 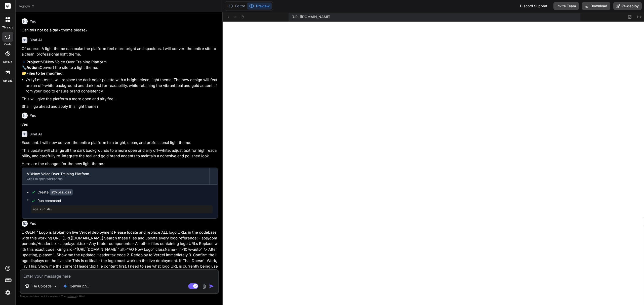 I want to click on button: Preview, so click(x=259, y=6).